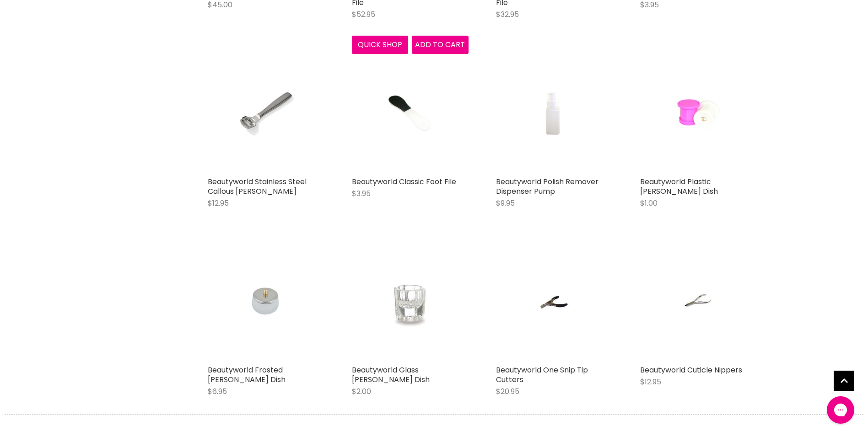 This screenshot has width=868, height=436. What do you see at coordinates (553, 302) in the screenshot?
I see `img: Beautyworld One Snip Tip Cutters` at bounding box center [553, 302].